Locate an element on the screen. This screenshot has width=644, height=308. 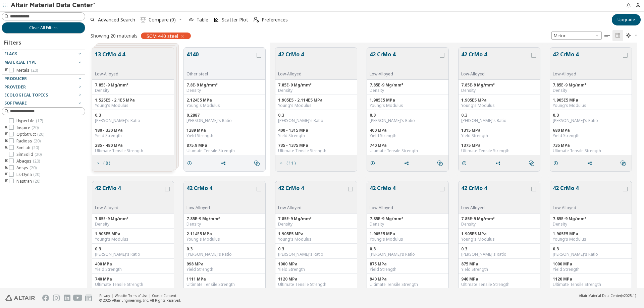
a: Website Terms of Use is located at coordinates (131, 296).